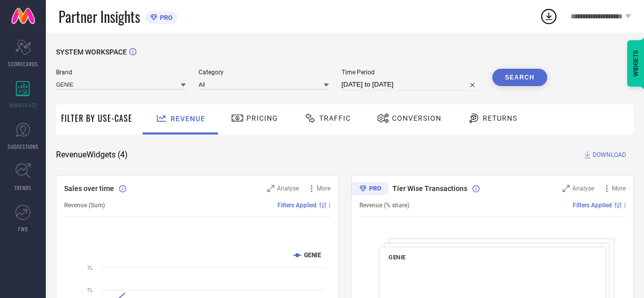  Describe the element at coordinates (520, 78) in the screenshot. I see `button: Search` at that location.